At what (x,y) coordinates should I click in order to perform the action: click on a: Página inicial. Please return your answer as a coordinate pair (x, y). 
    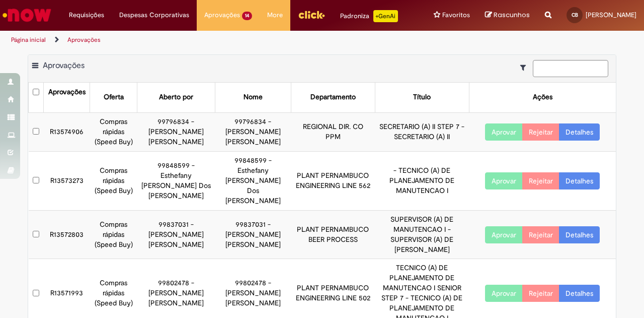
    Looking at the image, I should click on (28, 40).